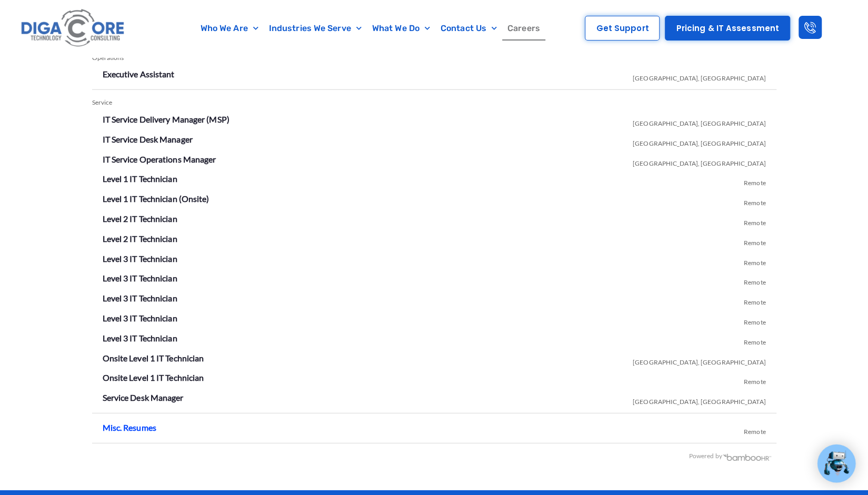 This screenshot has height=495, width=868. Describe the element at coordinates (434, 102) in the screenshot. I see `div: Service` at that location.